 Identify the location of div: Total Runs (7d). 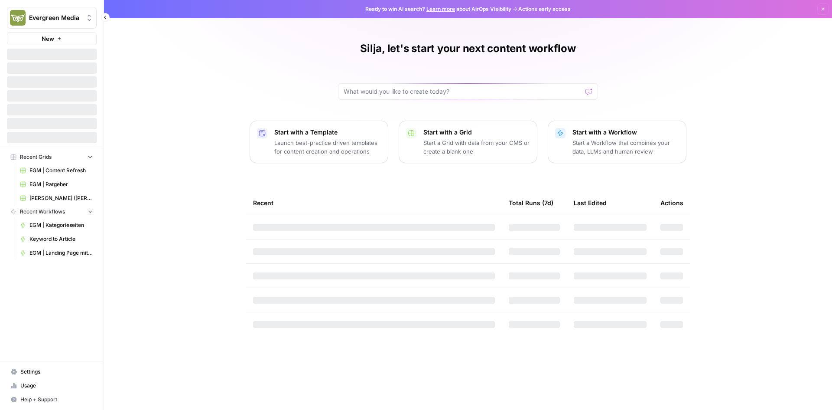
(531, 202).